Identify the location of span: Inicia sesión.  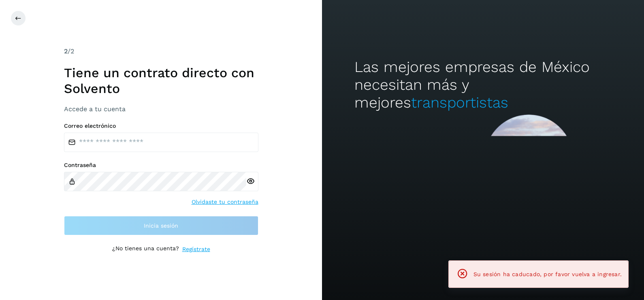
(161, 226).